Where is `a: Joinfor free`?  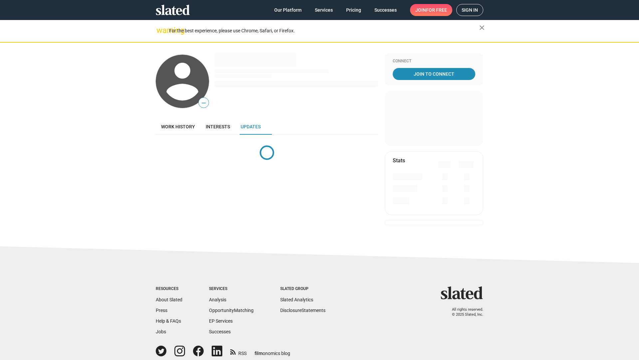 a: Joinfor free is located at coordinates (431, 10).